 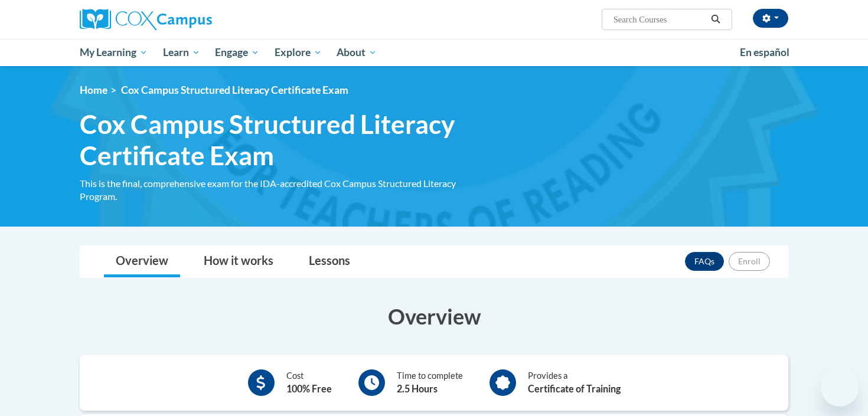 I want to click on span: En español, so click(x=765, y=52).